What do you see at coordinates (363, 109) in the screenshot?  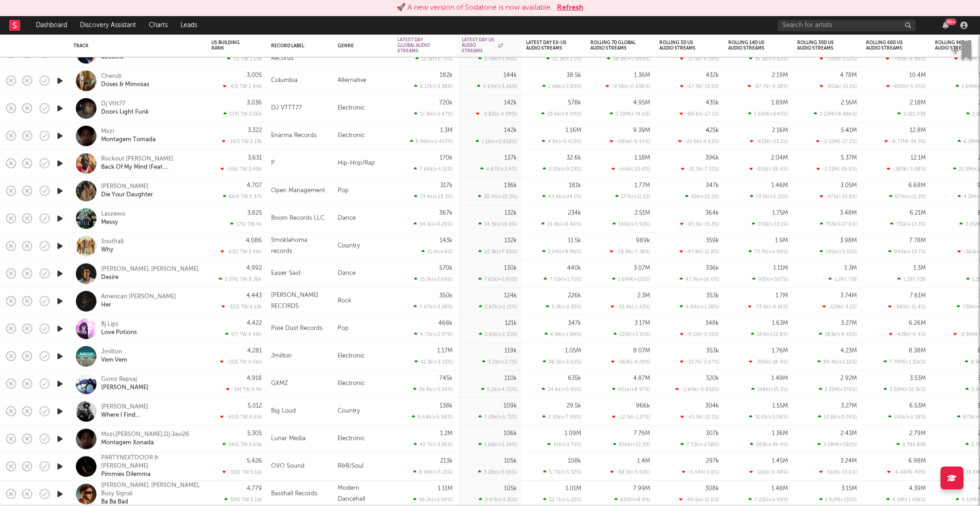 I see `div: Electronic` at bounding box center [363, 109].